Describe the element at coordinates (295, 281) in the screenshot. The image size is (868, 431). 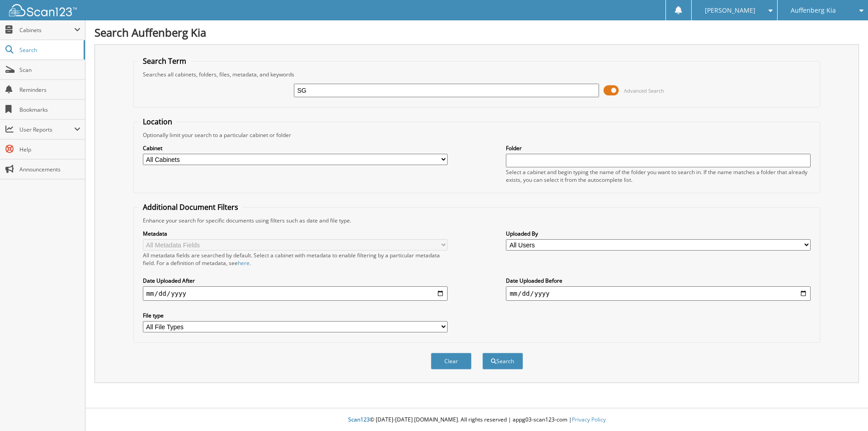
I see `label: Date Uploaded After` at that location.